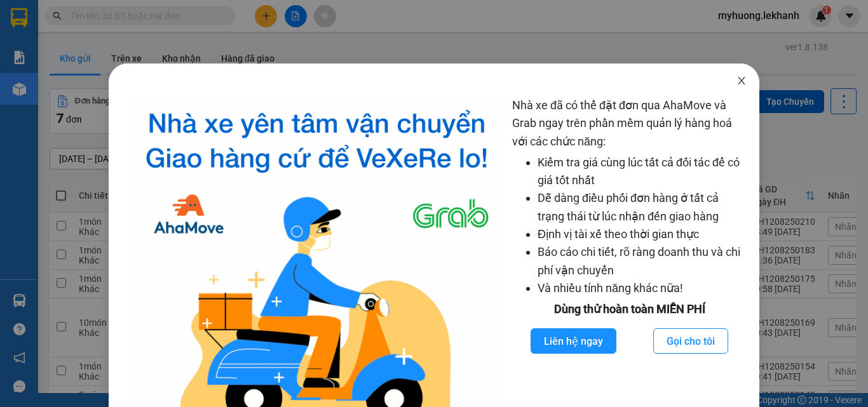 Image resolution: width=868 pixels, height=407 pixels. I want to click on div: Dùng thử hoàn toàn MIỄN PHÍ, so click(629, 309).